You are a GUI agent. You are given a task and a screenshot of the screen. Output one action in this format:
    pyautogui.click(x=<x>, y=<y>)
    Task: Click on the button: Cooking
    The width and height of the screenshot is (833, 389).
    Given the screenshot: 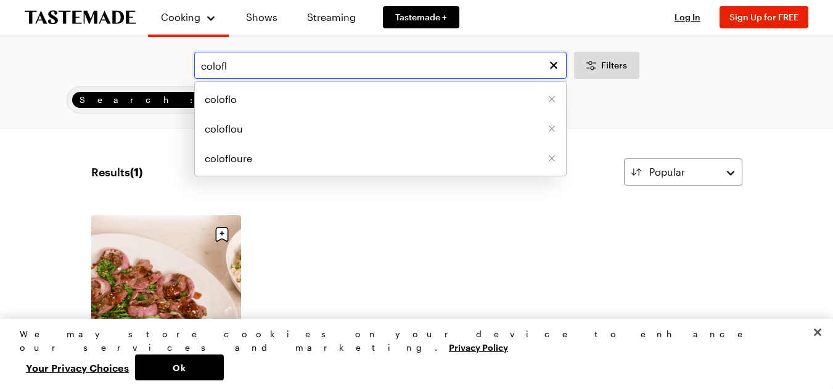 What is the action you would take?
    pyautogui.click(x=188, y=17)
    